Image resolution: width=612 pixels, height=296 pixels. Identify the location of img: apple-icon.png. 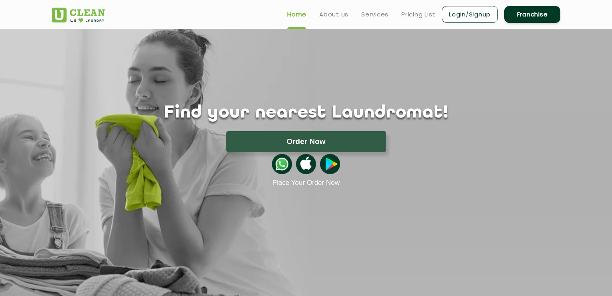
(306, 164).